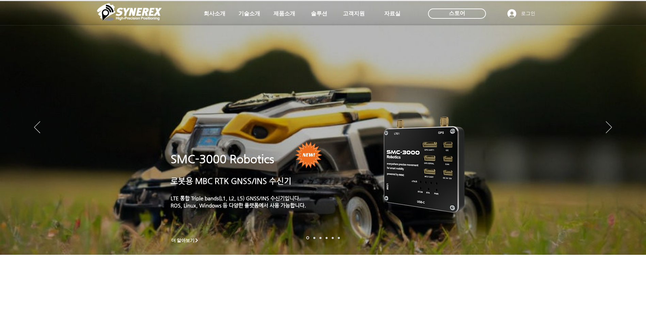 The width and height of the screenshot is (646, 325). Describe the element at coordinates (236, 198) in the screenshot. I see `a: LTE 통합 Triple bands(L1, L2, L5) GNSS/INS 수신기입니다.` at that location.